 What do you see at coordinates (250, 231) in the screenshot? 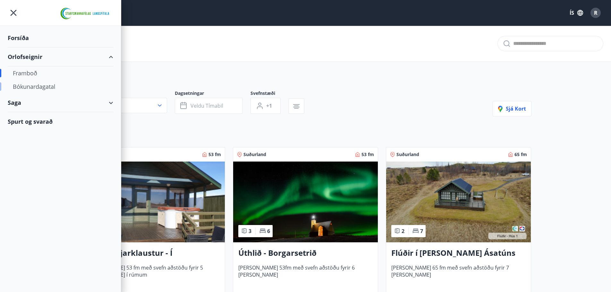
I see `span: 3` at bounding box center [250, 231].